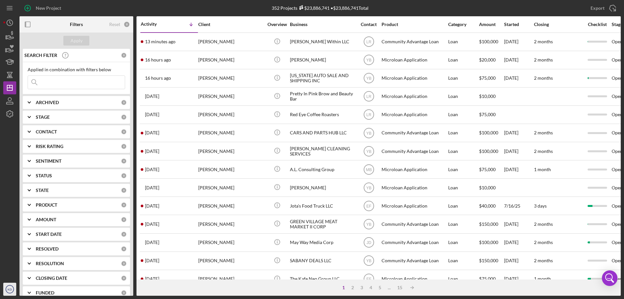 This screenshot has width=624, height=299. I want to click on div: May Way Media Corp, so click(323, 242).